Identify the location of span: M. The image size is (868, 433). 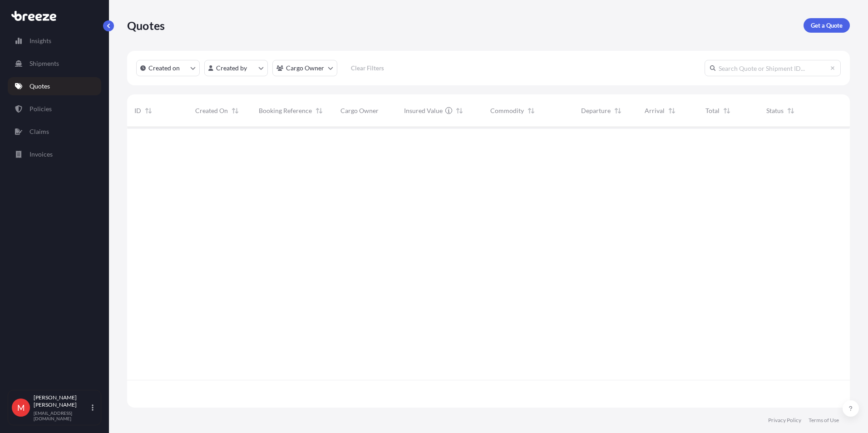
(21, 408).